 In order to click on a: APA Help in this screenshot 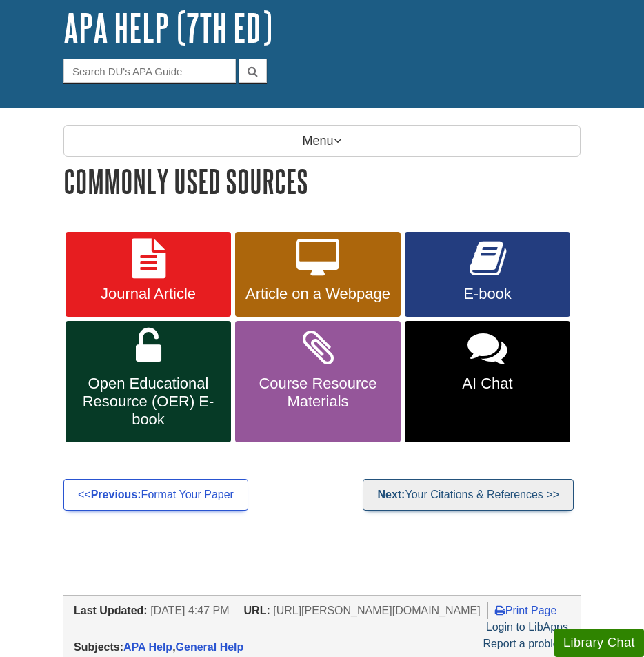, I will do `click(148, 646)`.